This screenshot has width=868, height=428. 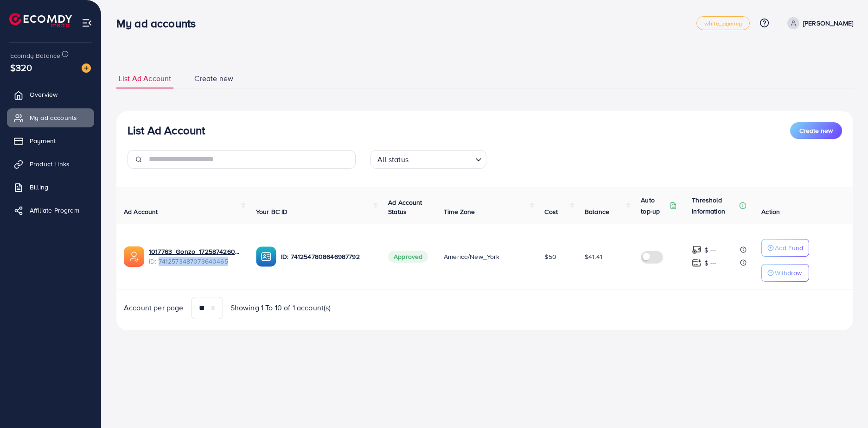 What do you see at coordinates (141, 212) in the screenshot?
I see `span: Ad Account` at bounding box center [141, 212].